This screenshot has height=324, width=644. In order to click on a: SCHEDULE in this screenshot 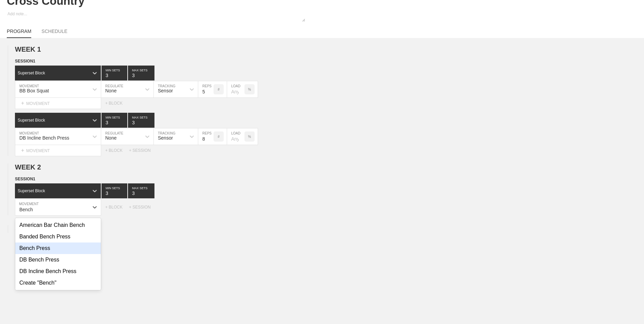, I will do `click(54, 33)`.